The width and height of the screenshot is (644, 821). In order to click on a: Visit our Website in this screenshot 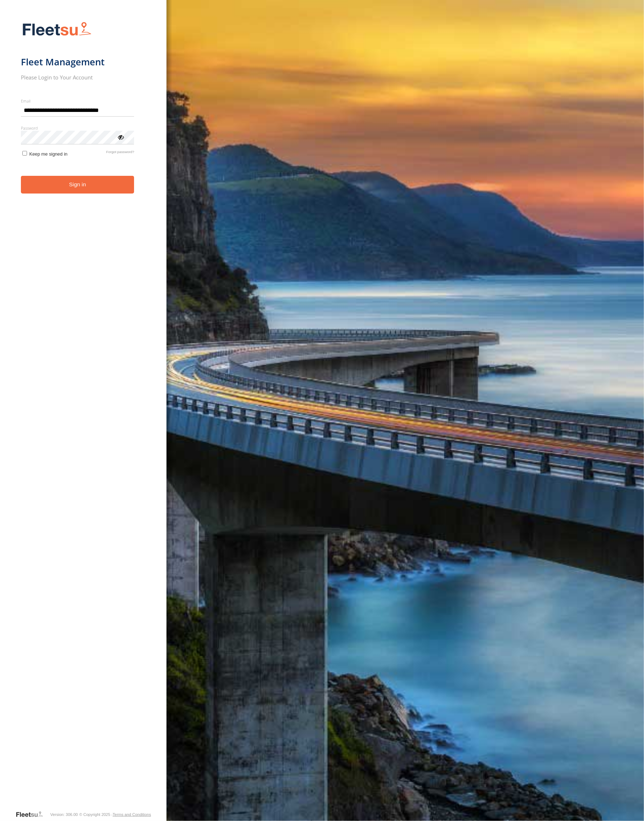, I will do `click(32, 814)`.